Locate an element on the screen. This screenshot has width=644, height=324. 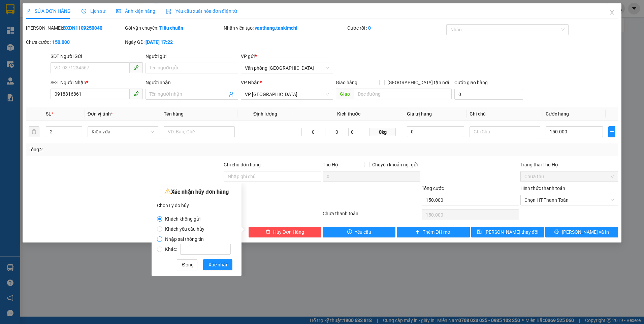
span: close is located at coordinates (612, 13).